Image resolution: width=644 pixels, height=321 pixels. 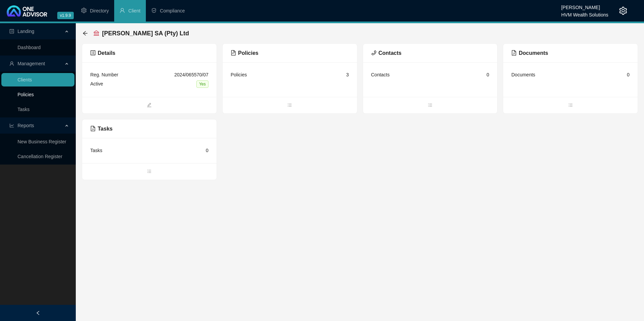 What do you see at coordinates (102, 53) in the screenshot?
I see `span: Details` at bounding box center [102, 53].